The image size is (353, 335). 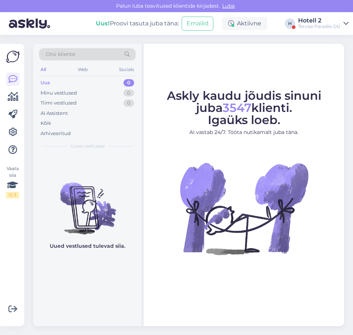 I want to click on div: Tervise Paradiis OÜ, so click(x=319, y=27).